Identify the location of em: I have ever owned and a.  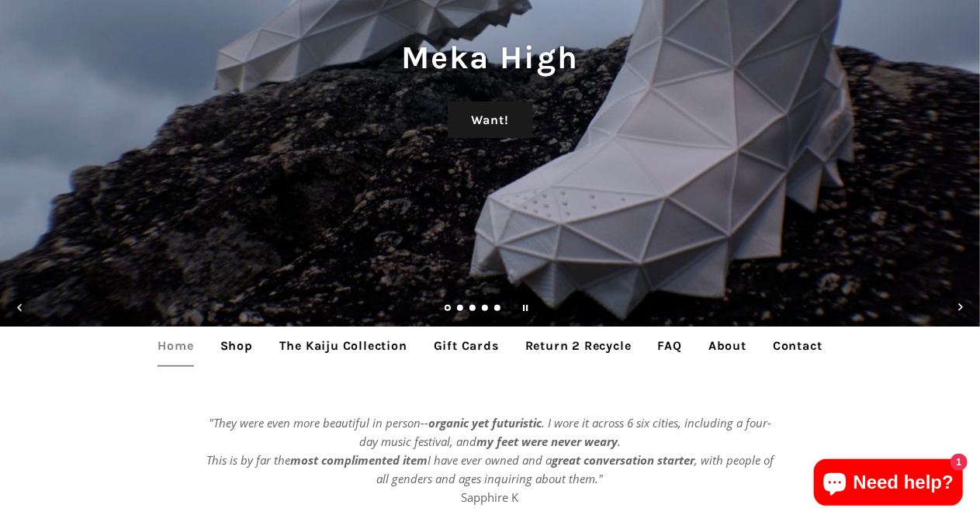
(489, 460).